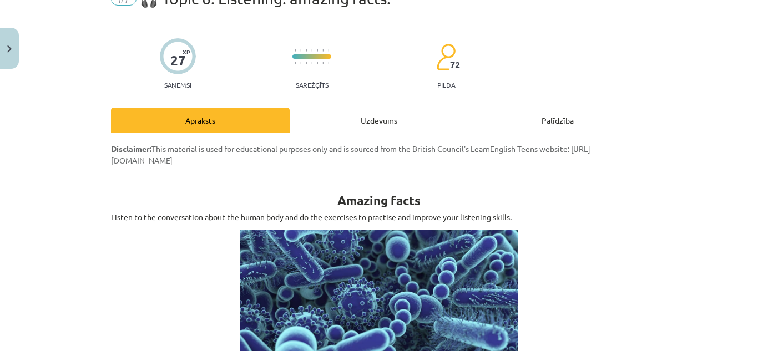 The height and width of the screenshot is (351, 758). Describe the element at coordinates (557, 120) in the screenshot. I see `div: Palīdzība` at that location.